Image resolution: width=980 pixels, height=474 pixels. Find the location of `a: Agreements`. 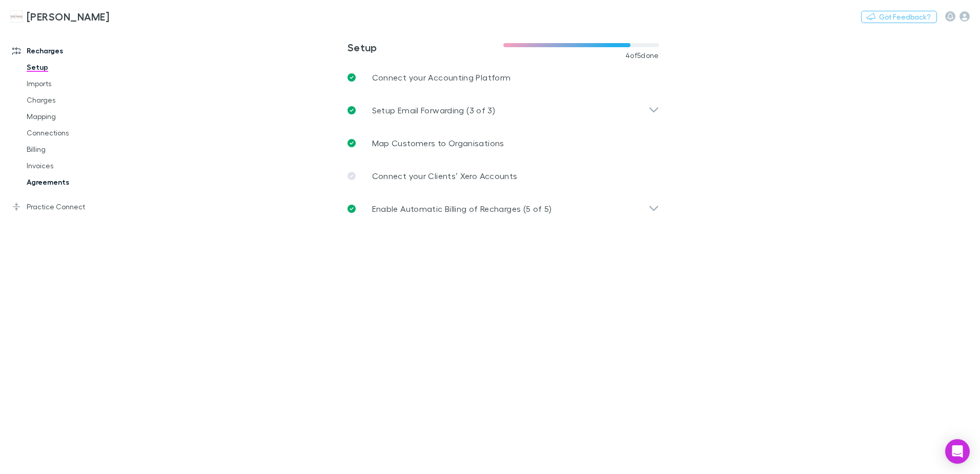

a: Agreements is located at coordinates (77, 182).